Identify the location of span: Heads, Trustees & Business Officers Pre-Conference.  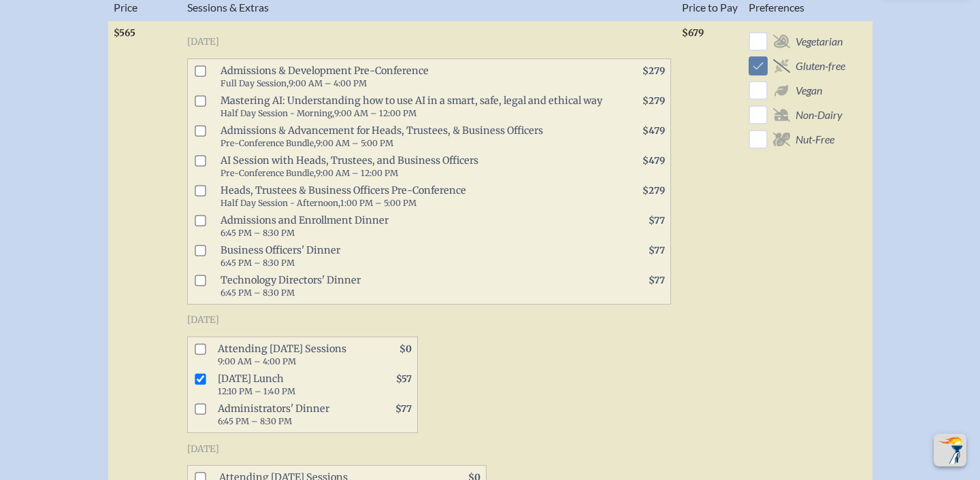
(412, 197).